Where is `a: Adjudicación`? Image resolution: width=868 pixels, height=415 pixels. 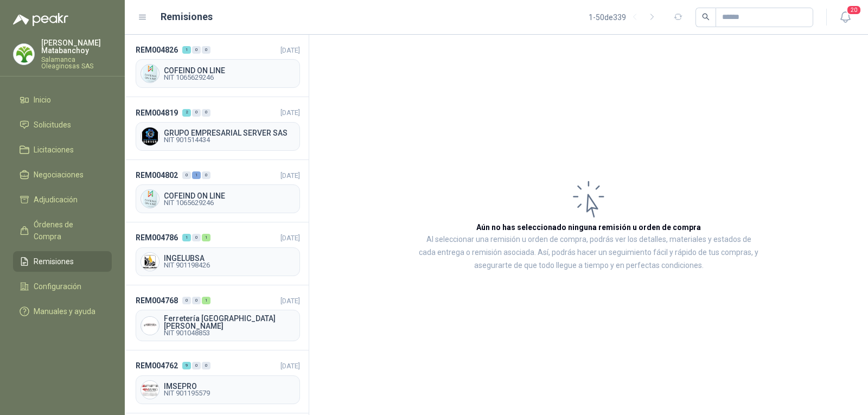
a: Adjudicación is located at coordinates (62, 199).